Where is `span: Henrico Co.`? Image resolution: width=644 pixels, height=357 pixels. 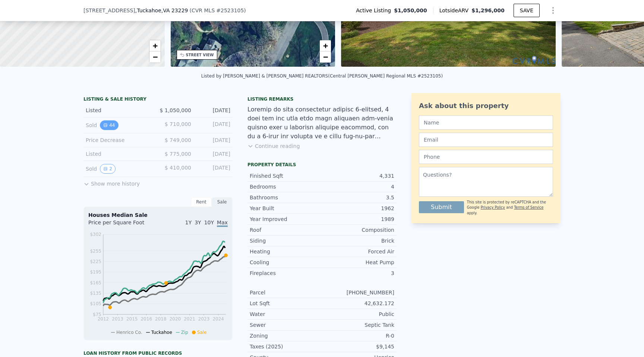 span: Henrico Co. is located at coordinates (129, 332).